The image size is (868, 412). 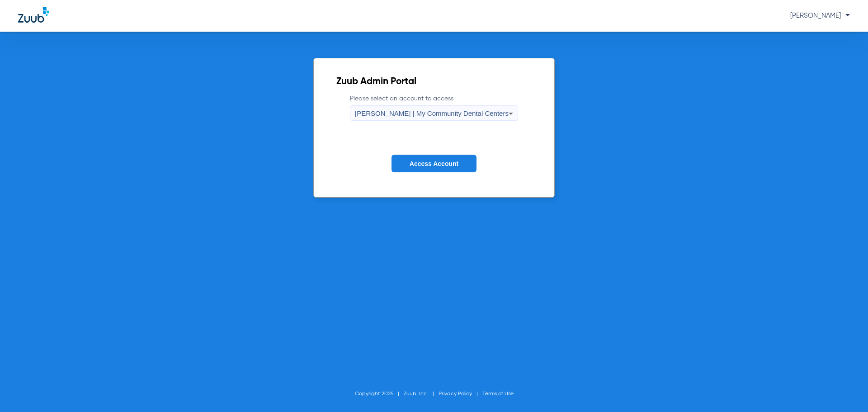 I want to click on button: Access Account, so click(x=434, y=163).